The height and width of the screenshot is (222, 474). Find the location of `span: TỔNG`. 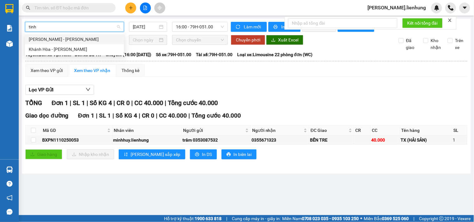

span: TỔNG is located at coordinates (34, 103).